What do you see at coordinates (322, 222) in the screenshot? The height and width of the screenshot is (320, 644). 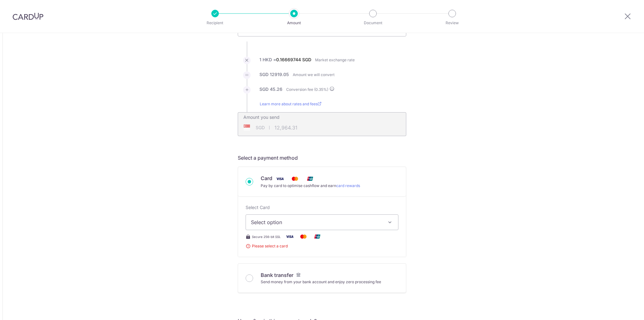 I see `button: Select option` at bounding box center [322, 222].